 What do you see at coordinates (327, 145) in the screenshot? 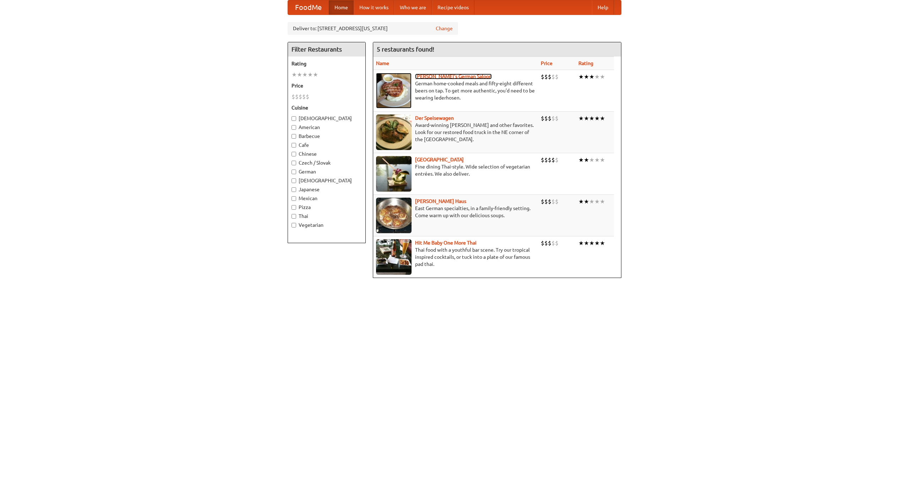
I see `label: Cafe` at bounding box center [327, 145].